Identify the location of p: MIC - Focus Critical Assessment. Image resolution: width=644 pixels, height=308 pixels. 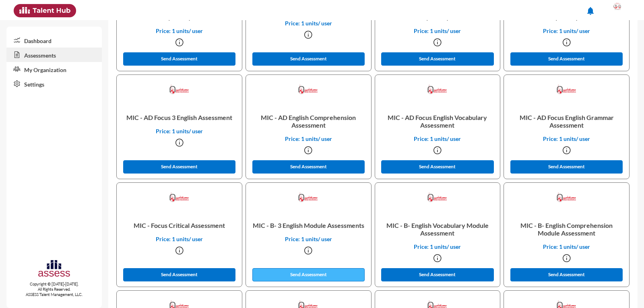
(179, 225).